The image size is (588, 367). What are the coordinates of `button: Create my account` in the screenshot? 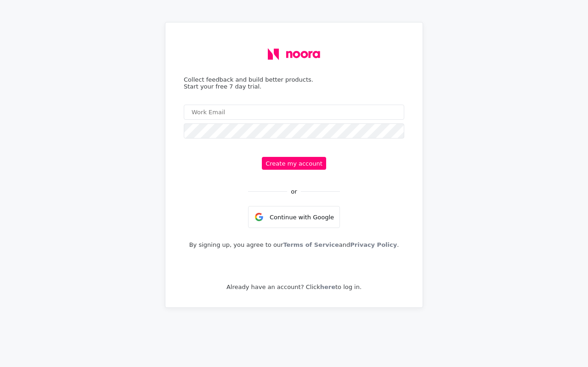 It's located at (294, 163).